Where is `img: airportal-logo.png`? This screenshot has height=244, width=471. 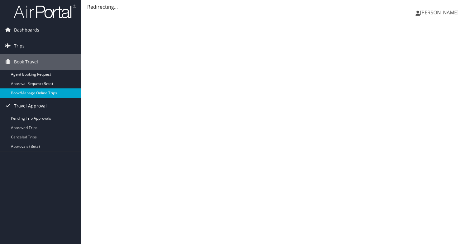 img: airportal-logo.png is located at coordinates (45, 11).